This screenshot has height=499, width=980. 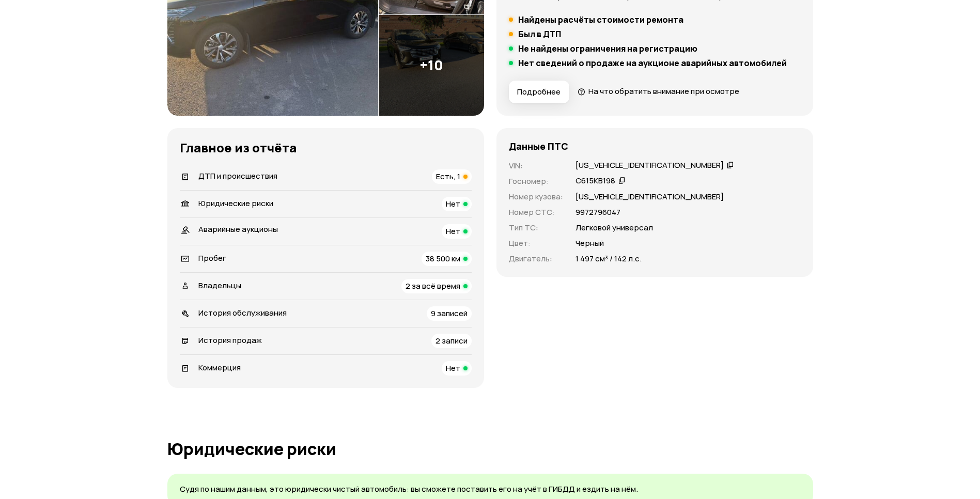 What do you see at coordinates (449, 313) in the screenshot?
I see `span: 9 записей` at bounding box center [449, 313].